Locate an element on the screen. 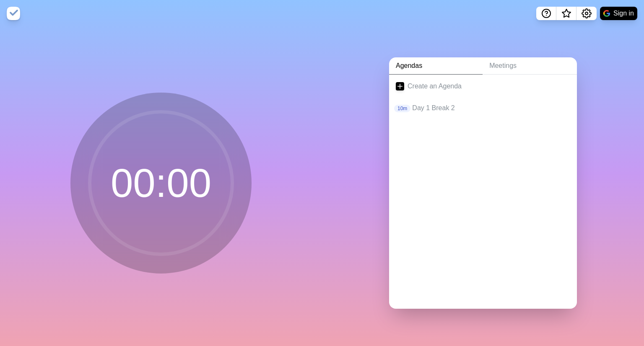 This screenshot has width=644, height=346. button: Help is located at coordinates (546, 13).